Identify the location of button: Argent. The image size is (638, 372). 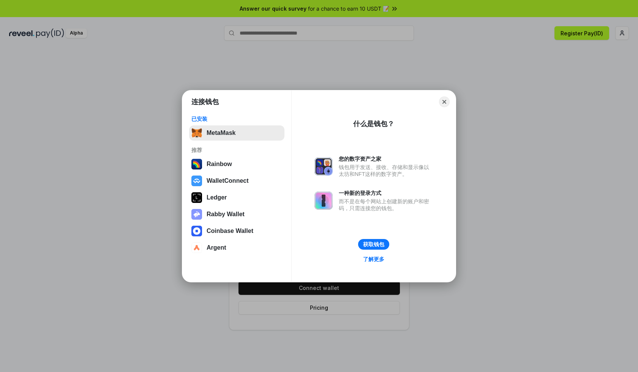
(237, 248).